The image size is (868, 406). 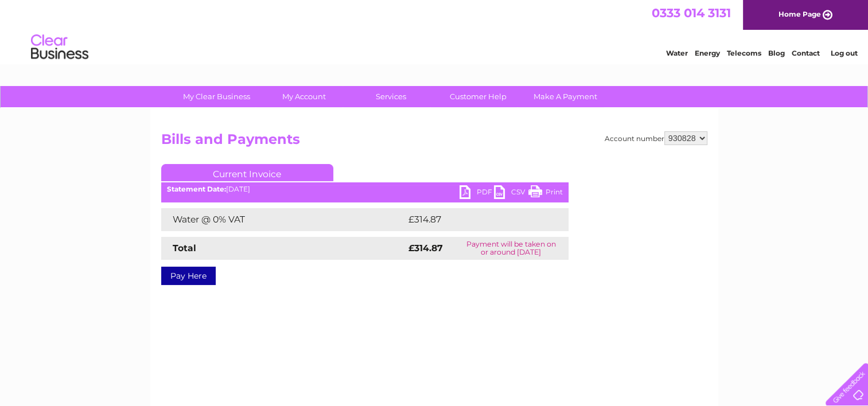 I want to click on a: Services, so click(x=391, y=96).